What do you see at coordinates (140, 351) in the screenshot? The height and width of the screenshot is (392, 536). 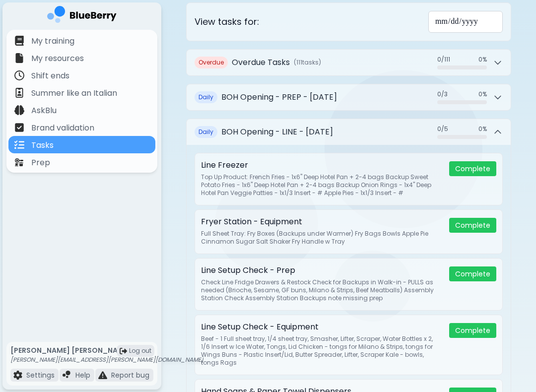 I see `span: Log out` at bounding box center [140, 351].